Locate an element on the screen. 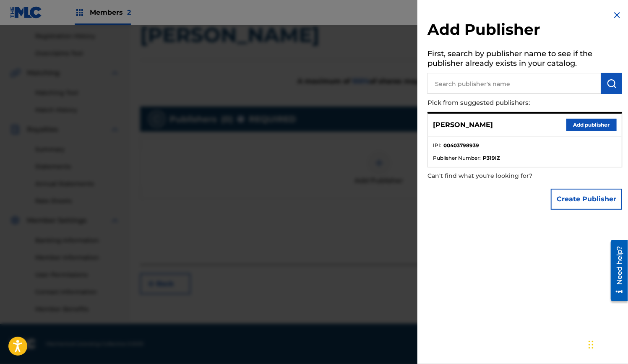 This screenshot has height=364, width=628. div: Need help? is located at coordinates (15, 29).